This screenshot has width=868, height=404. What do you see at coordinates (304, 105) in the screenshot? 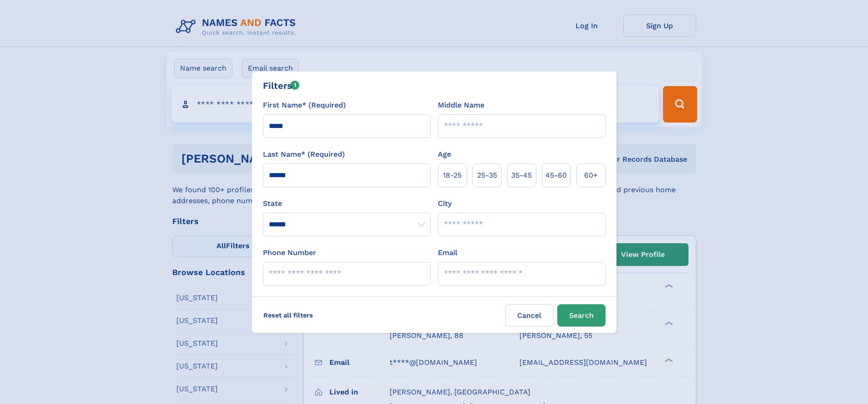
I see `label: First Name* (Required)` at bounding box center [304, 105].